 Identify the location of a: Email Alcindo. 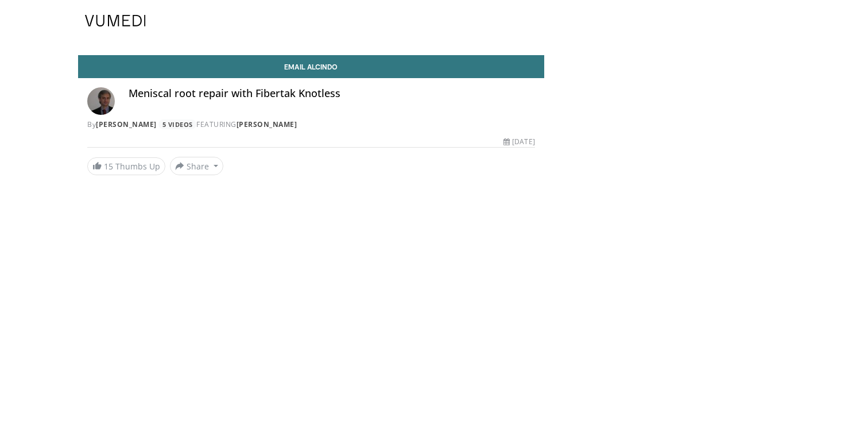
(311, 66).